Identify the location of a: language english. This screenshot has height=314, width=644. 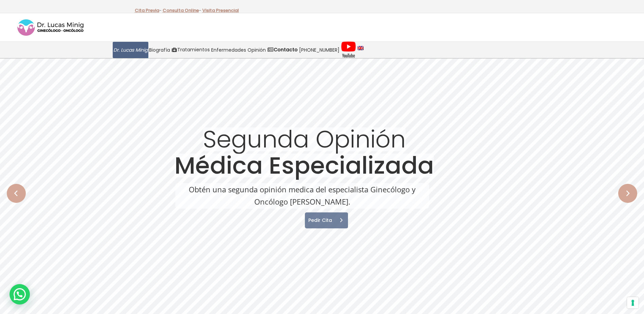
(361, 50).